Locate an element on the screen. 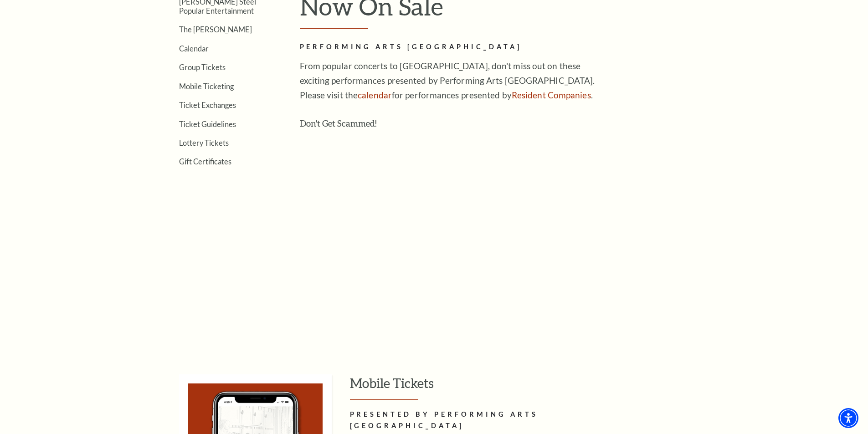 This screenshot has height=434, width=868. a: Calendar is located at coordinates (194, 48).